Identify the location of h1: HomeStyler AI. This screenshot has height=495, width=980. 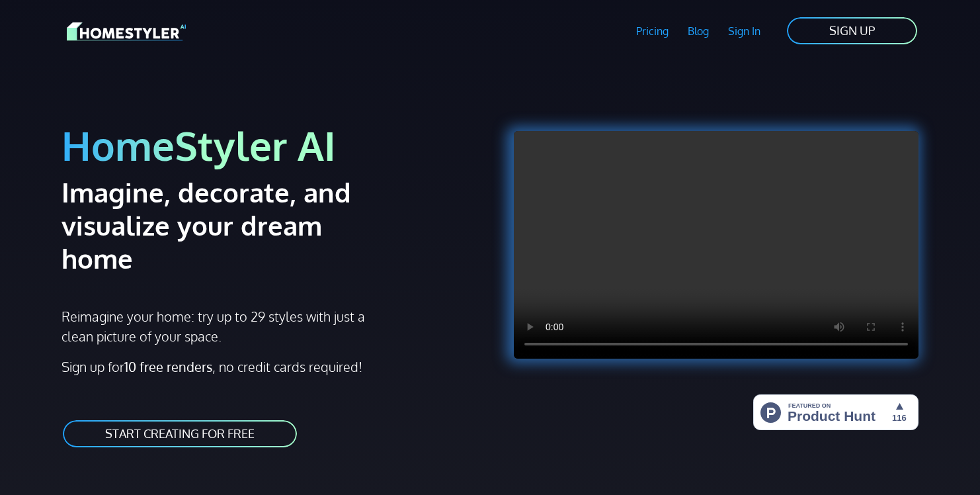
(272, 145).